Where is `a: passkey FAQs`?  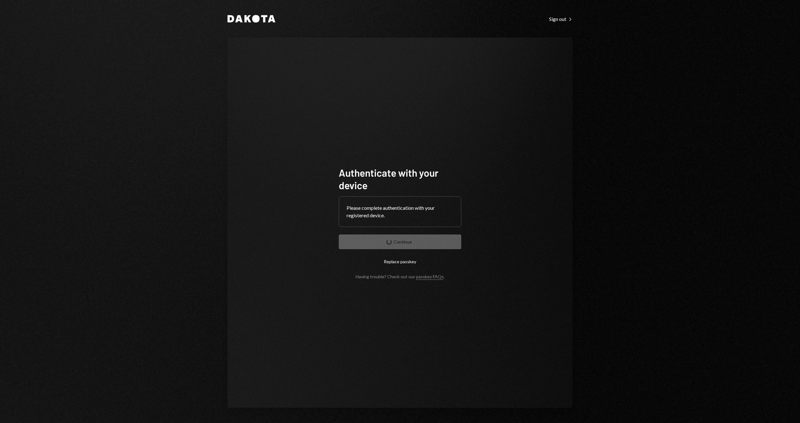 a: passkey FAQs is located at coordinates (430, 277).